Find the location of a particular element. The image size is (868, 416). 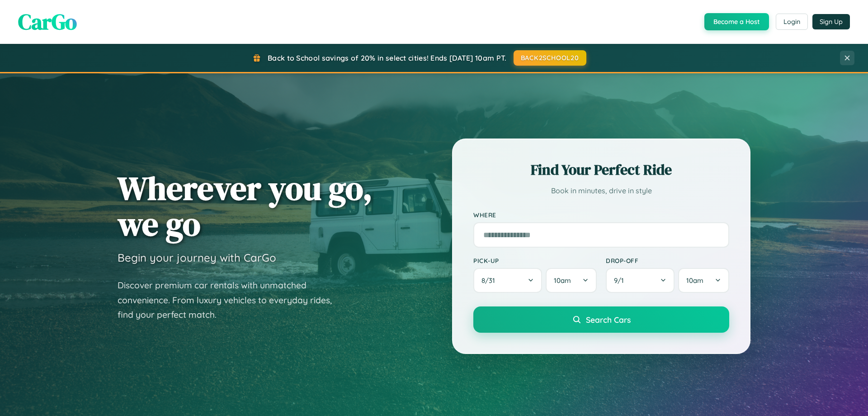

h2: Find Your Perfect Ride is located at coordinates (601, 170).